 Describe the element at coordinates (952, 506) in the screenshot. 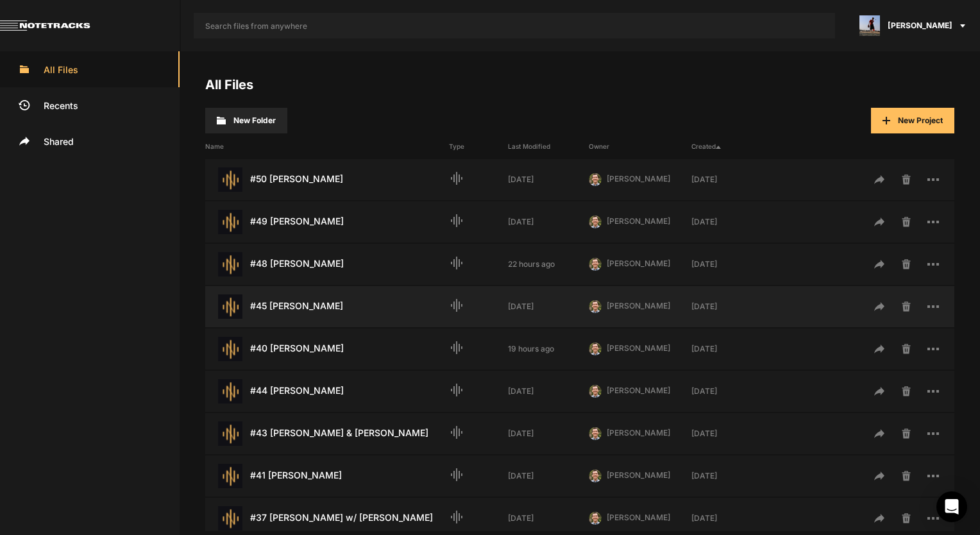

I see `div: Open Intercom Messenger` at that location.